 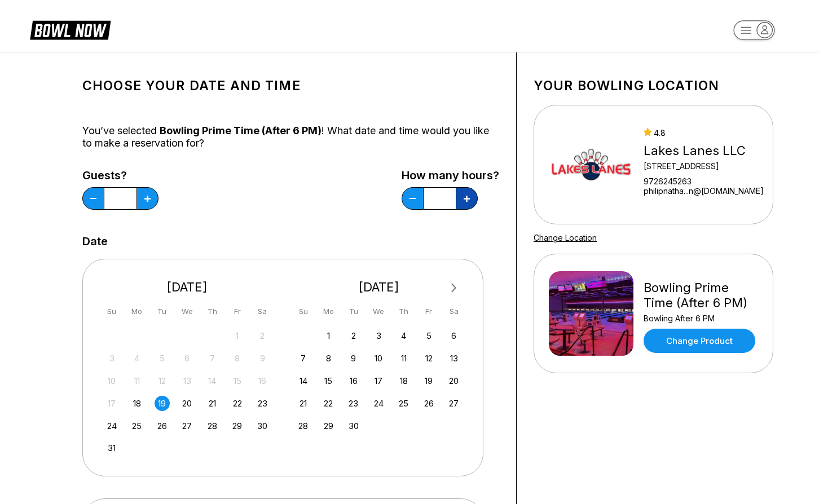 What do you see at coordinates (429, 403) in the screenshot?
I see `div: Choose Friday, September 26th, 2025` at bounding box center [429, 403].